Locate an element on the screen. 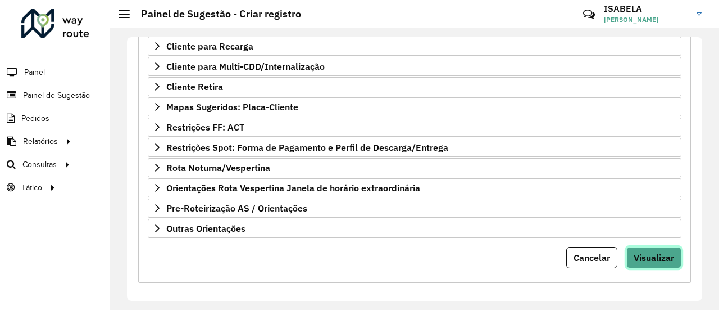 The width and height of the screenshot is (719, 310). h2: Painel de Sugestão - Criar registro is located at coordinates (215, 14).